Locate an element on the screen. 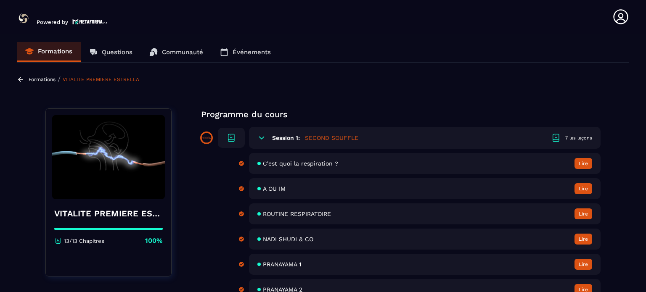  a: Questions is located at coordinates (111, 52).